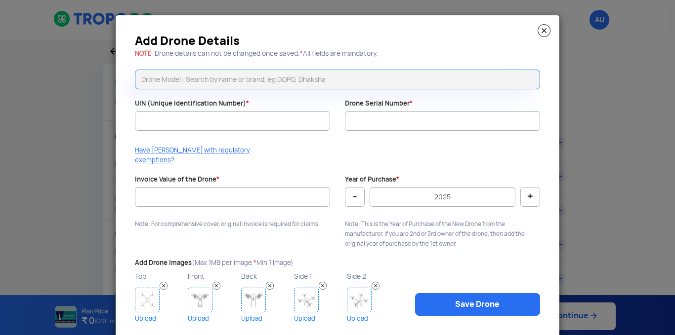 Image resolution: width=675 pixels, height=335 pixels. What do you see at coordinates (192, 104) in the screenshot?
I see `label: UIN (Unique Identification Number)` at bounding box center [192, 104].